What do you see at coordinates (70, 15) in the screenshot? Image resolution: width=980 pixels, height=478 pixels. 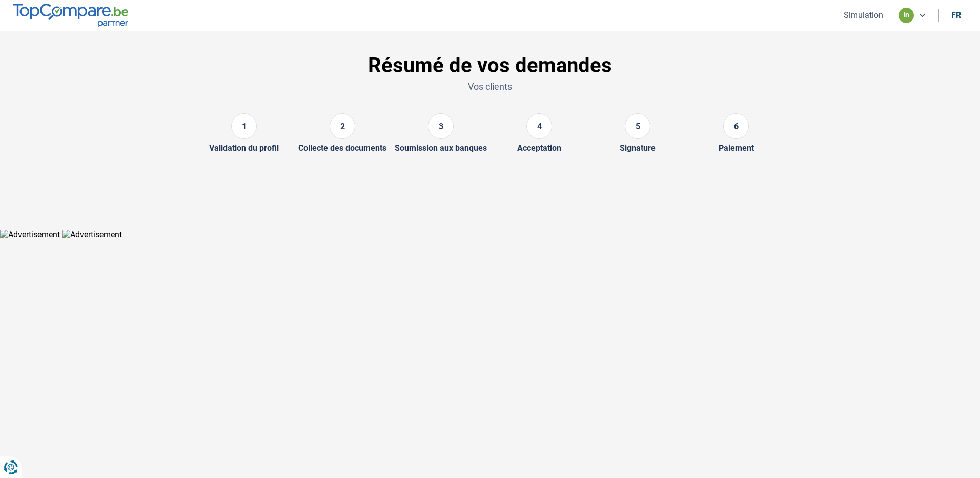 I see `img: TopCompare.be` at bounding box center [70, 15].